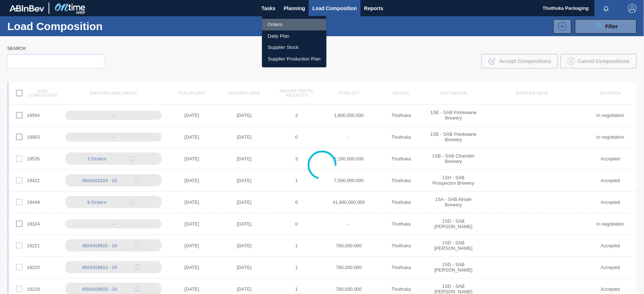  Describe the element at coordinates (294, 36) in the screenshot. I see `a: Daily Plan` at that location.